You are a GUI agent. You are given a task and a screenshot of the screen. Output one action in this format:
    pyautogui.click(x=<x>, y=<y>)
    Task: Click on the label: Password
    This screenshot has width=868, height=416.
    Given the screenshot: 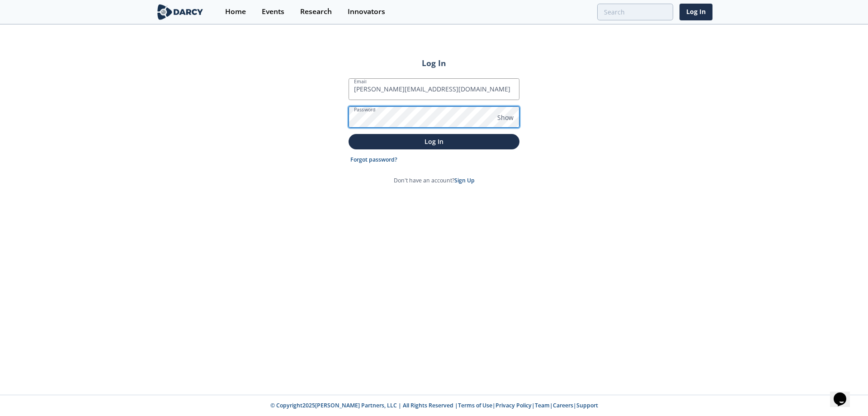 What is the action you would take?
    pyautogui.click(x=365, y=110)
    